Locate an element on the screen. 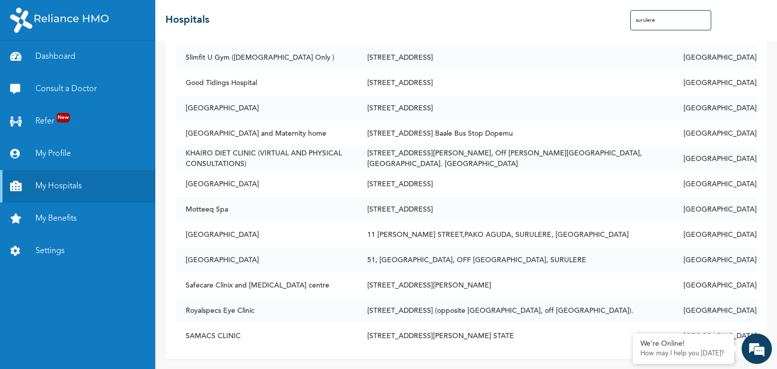 The image size is (777, 369). td: Royalspecs Eye Clinic is located at coordinates (266, 310).